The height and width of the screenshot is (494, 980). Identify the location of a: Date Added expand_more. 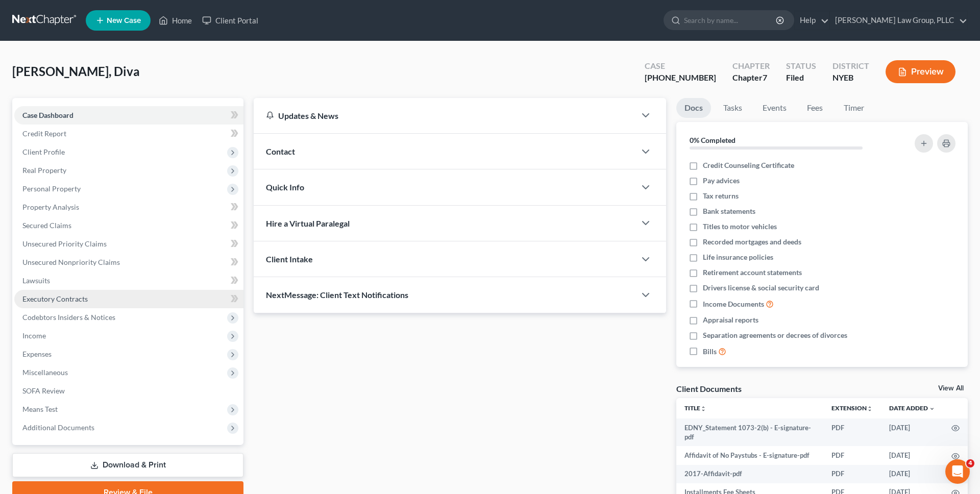
(913, 408).